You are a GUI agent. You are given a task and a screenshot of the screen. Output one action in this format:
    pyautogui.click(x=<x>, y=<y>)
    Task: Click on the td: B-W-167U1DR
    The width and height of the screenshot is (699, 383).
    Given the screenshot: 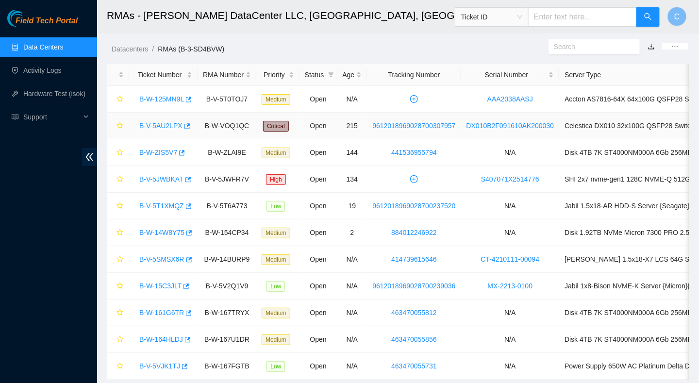 What is the action you would take?
    pyautogui.click(x=227, y=339)
    